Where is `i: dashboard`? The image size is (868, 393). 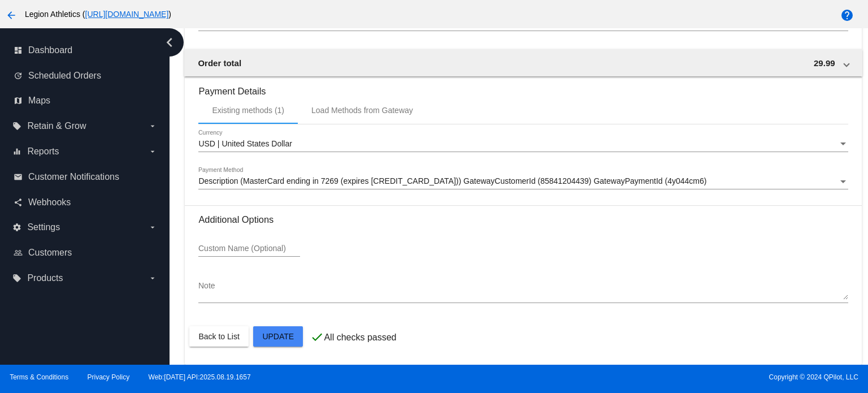 i: dashboard is located at coordinates (18, 51).